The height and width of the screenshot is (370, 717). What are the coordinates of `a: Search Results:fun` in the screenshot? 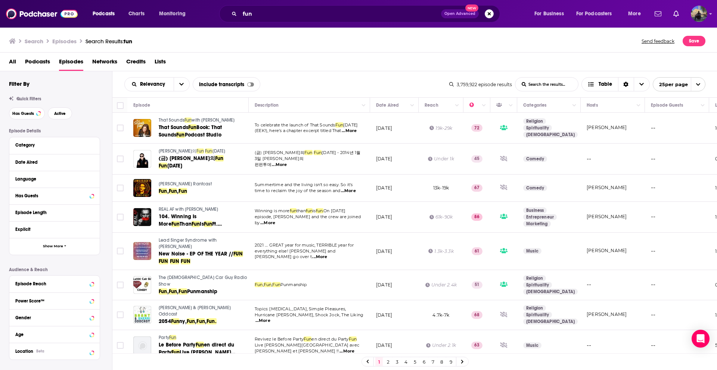 It's located at (109, 41).